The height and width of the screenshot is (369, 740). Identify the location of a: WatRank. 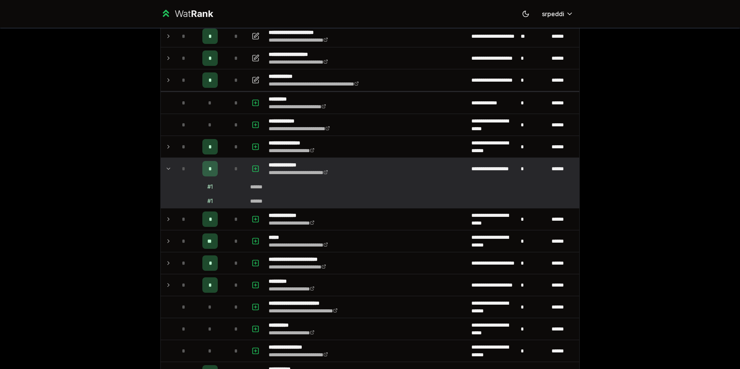
(186, 14).